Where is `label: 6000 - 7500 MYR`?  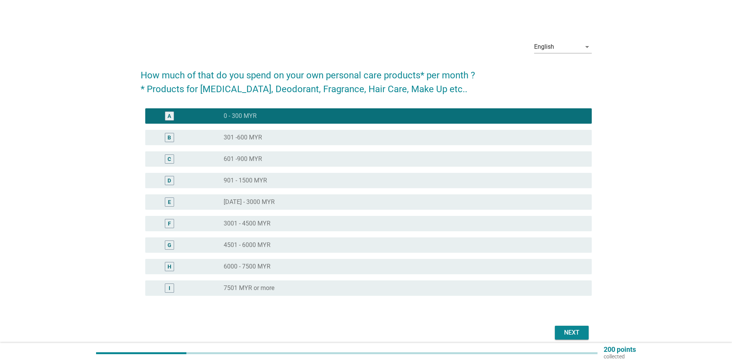 label: 6000 - 7500 MYR is located at coordinates (247, 267).